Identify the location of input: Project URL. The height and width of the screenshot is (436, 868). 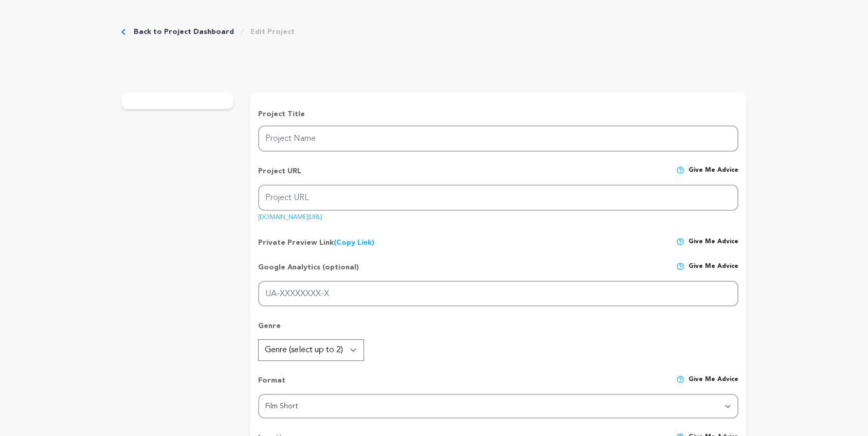
(498, 197).